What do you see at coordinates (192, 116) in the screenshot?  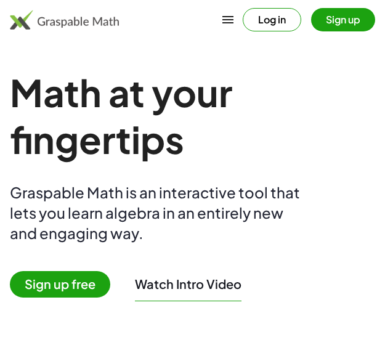 I see `h1: Math at your fingertips` at bounding box center [192, 116].